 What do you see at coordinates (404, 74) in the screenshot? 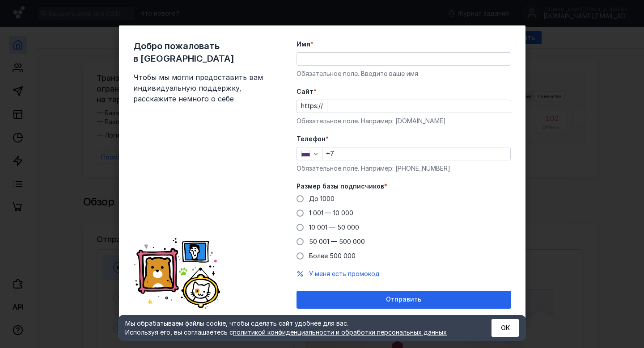
I see `div: Обязательное поле. Введите ваше имя` at bounding box center [404, 74].